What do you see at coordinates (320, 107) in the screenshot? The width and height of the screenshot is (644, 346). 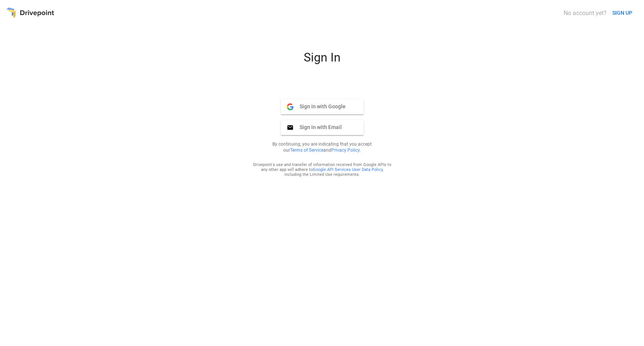 I see `span: Sign in with Google` at bounding box center [320, 107].